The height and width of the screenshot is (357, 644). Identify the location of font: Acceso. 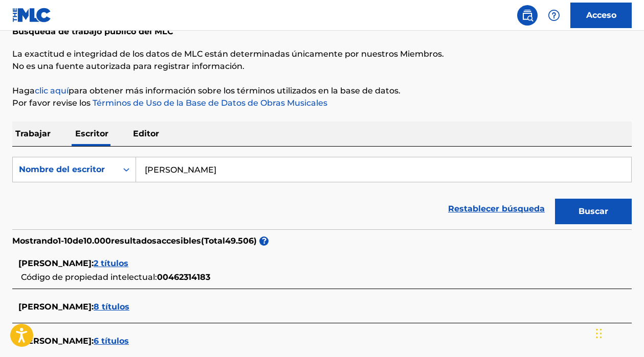
(601, 15).